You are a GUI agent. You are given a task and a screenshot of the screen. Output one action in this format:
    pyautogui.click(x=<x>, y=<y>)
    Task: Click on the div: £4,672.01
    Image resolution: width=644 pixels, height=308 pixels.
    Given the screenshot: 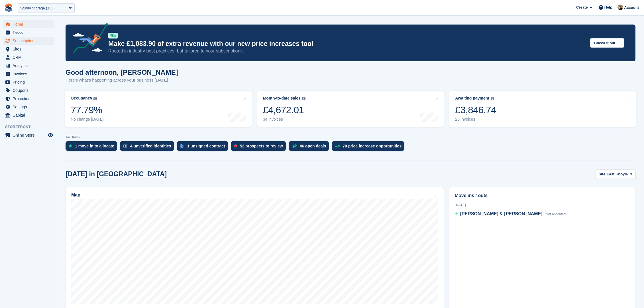 What is the action you would take?
    pyautogui.click(x=284, y=110)
    